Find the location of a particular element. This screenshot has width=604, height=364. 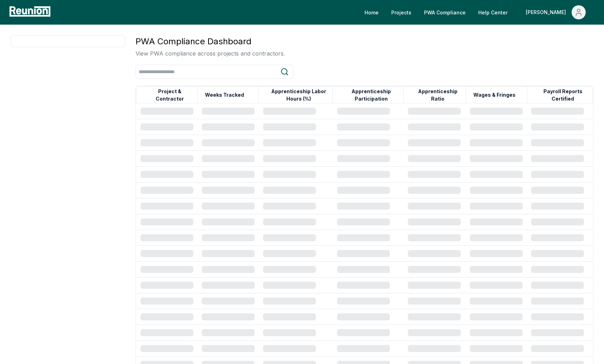

button: Apprenticeship Labor Hours (%) is located at coordinates (299, 95).